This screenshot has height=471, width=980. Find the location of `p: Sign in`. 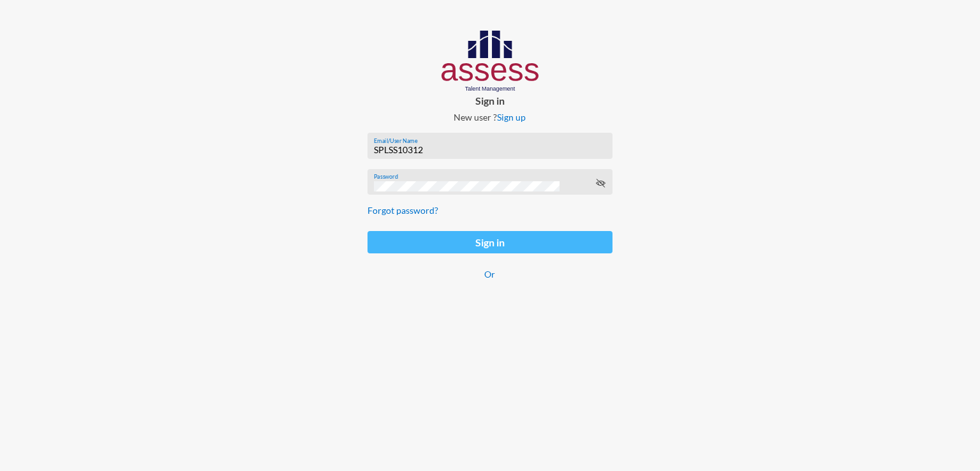

p: Sign in is located at coordinates (490, 100).